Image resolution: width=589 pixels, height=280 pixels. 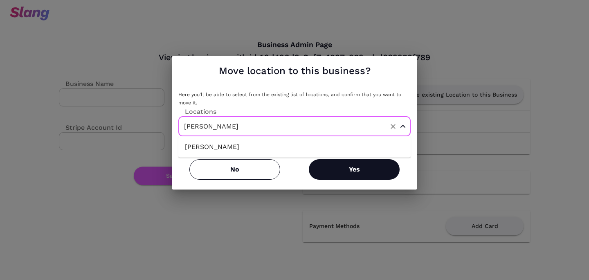 What do you see at coordinates (197, 111) in the screenshot?
I see `label: Locations` at bounding box center [197, 111].